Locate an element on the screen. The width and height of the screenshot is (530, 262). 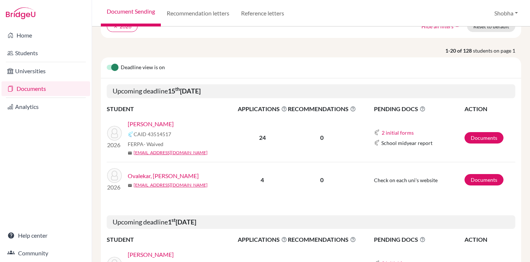
a: Analytics is located at coordinates (46, 107).